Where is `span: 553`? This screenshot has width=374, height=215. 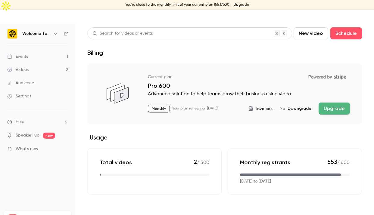 span: 553 is located at coordinates (332, 162).